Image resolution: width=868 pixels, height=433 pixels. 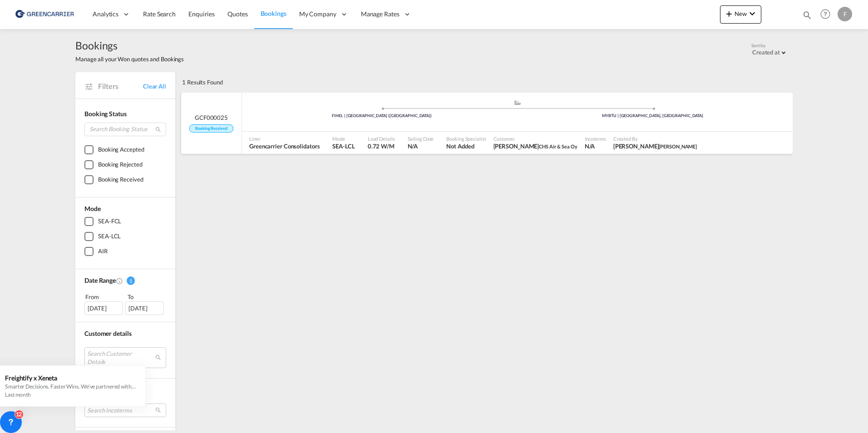 I want to click on span: Rate Search, so click(x=159, y=14).